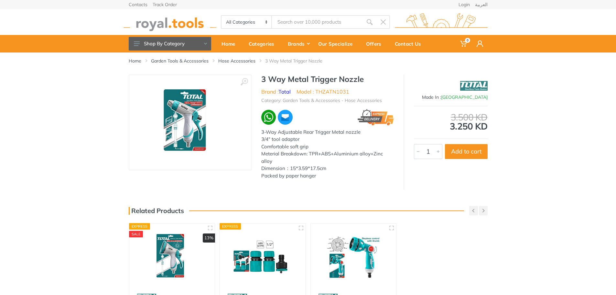 This screenshot has height=295, width=616. Describe the element at coordinates (376, 117) in the screenshot. I see `img: express.png` at that location.